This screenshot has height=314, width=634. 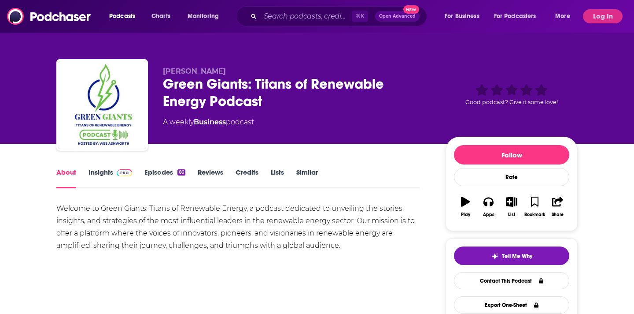 I want to click on img: Podchaser Pro, so click(x=124, y=173).